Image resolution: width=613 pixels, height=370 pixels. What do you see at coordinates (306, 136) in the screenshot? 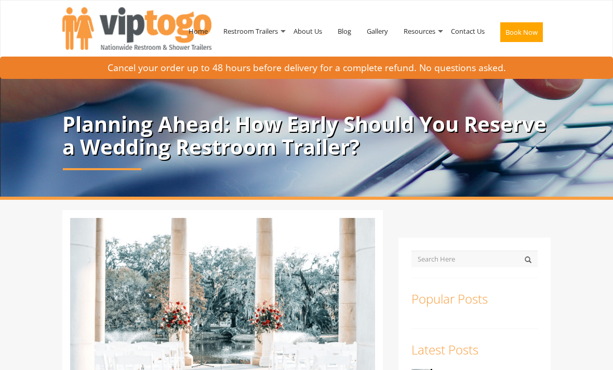
I see `p: Planning Ahead: How Early Should You Reserve a Wedding Restroom Trailer?` at bounding box center [306, 136].